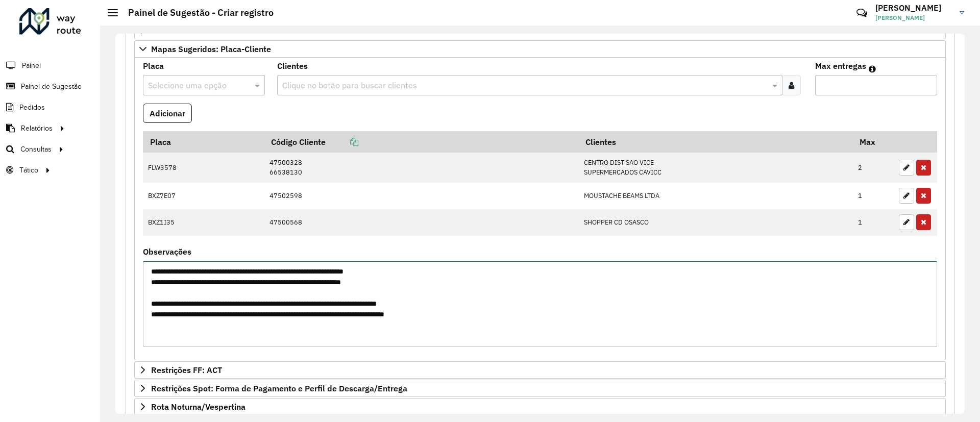  What do you see at coordinates (280, 388) in the screenshot?
I see `span: Restrições Spot: Forma de Pagamento e Perfil de Descarga/Entrega` at bounding box center [280, 388].